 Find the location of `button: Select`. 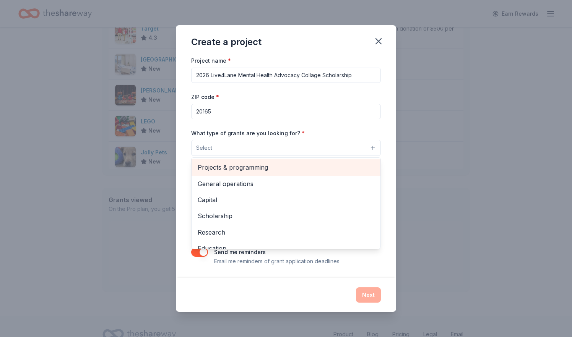

button: Select is located at coordinates (286, 148).